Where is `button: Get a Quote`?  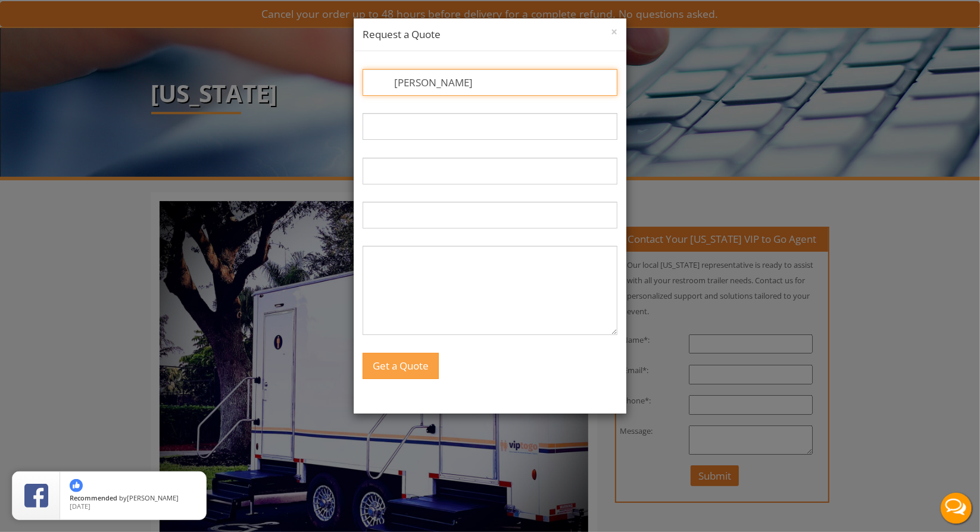 button: Get a Quote is located at coordinates (401, 366).